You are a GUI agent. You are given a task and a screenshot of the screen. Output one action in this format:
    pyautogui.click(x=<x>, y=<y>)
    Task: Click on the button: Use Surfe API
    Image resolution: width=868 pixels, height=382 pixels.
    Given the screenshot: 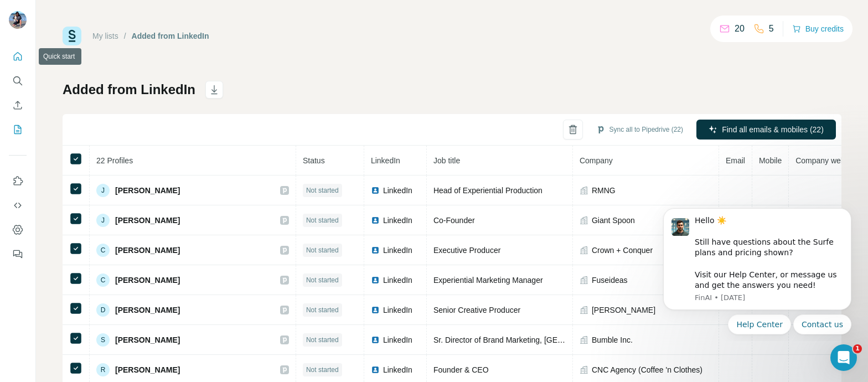 What is the action you would take?
    pyautogui.click(x=18, y=206)
    